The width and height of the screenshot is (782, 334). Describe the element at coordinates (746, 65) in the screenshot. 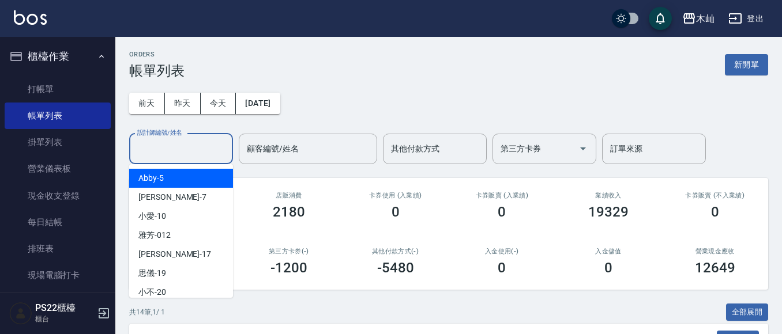

I see `button: 新開單` at that location.